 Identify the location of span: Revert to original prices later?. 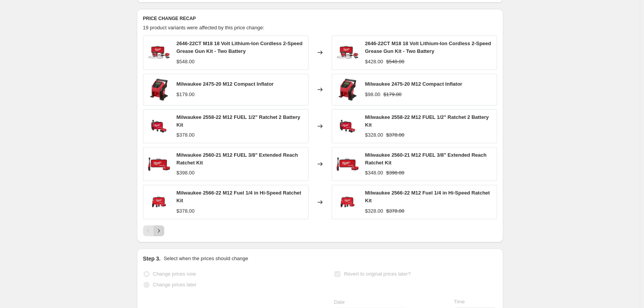
(377, 274).